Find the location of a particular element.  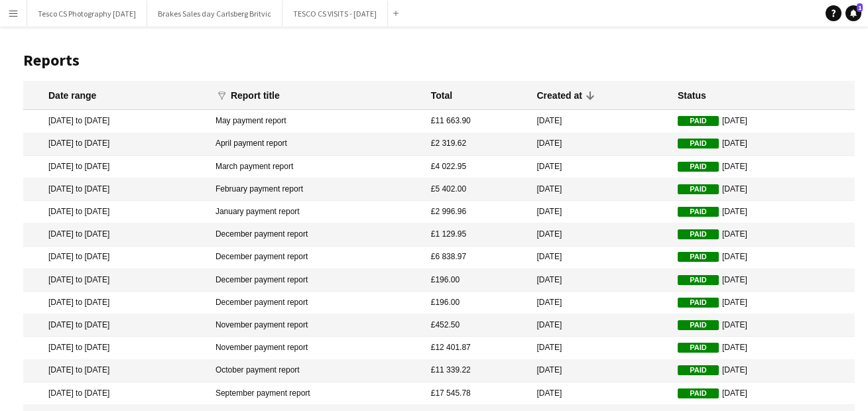

mat-cell: £6 838.97 is located at coordinates (478, 258).